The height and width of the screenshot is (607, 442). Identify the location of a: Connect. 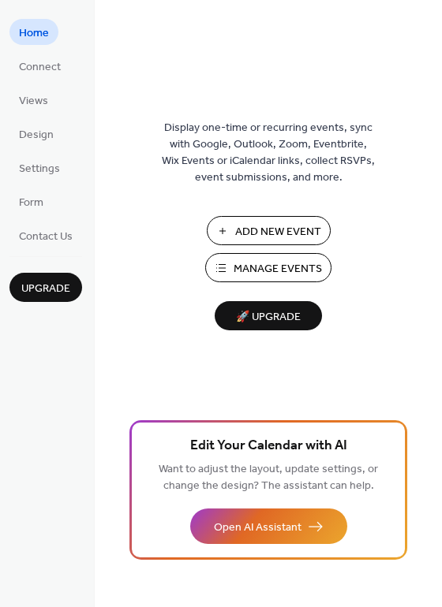
(39, 65).